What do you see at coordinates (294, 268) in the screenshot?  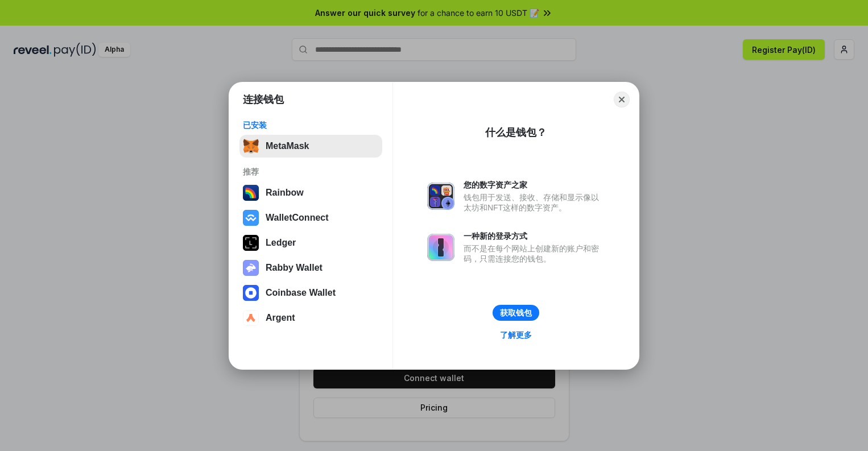 I see `div: Rabby Wallet` at bounding box center [294, 268].